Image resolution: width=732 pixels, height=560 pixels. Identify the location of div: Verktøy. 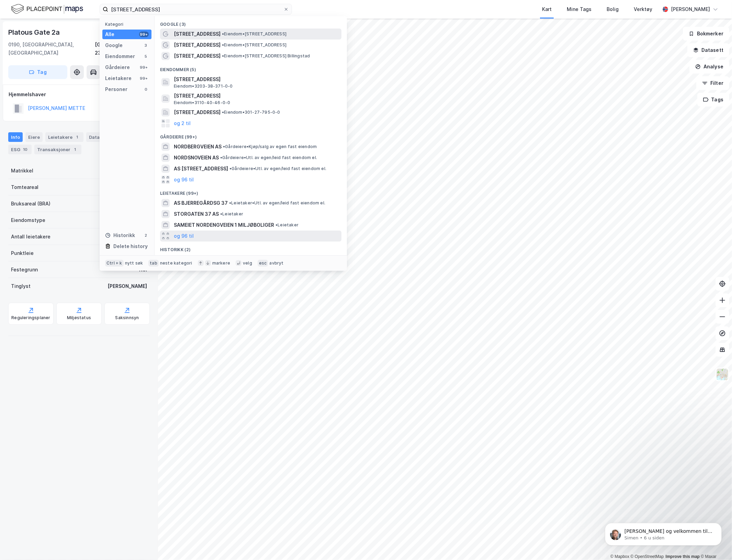
(643, 9).